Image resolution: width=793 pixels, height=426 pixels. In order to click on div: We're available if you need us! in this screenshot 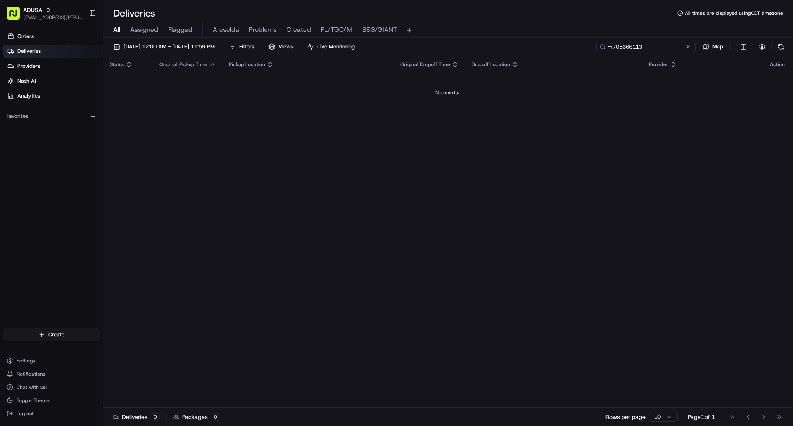, I will do `click(66, 90)`.